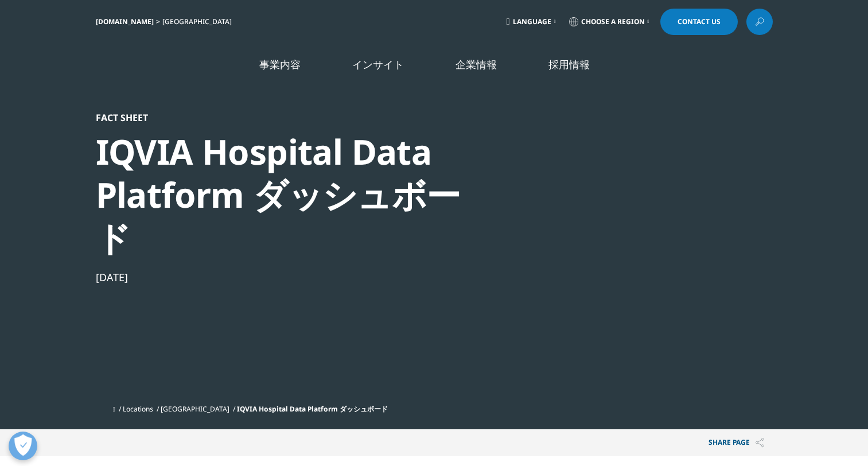  Describe the element at coordinates (292, 194) in the screenshot. I see `div: IQVIA Hospital Data Platform ダッシュボード` at that location.